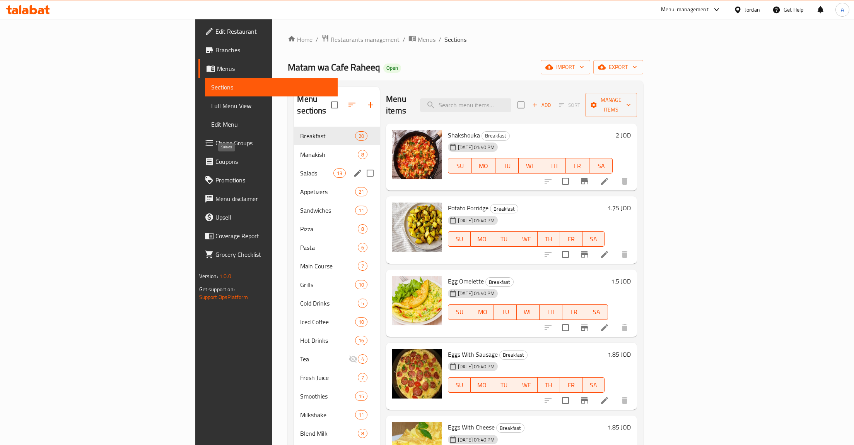 This screenshot has height=445, width=854. I want to click on span: Restaurants management, so click(365, 39).